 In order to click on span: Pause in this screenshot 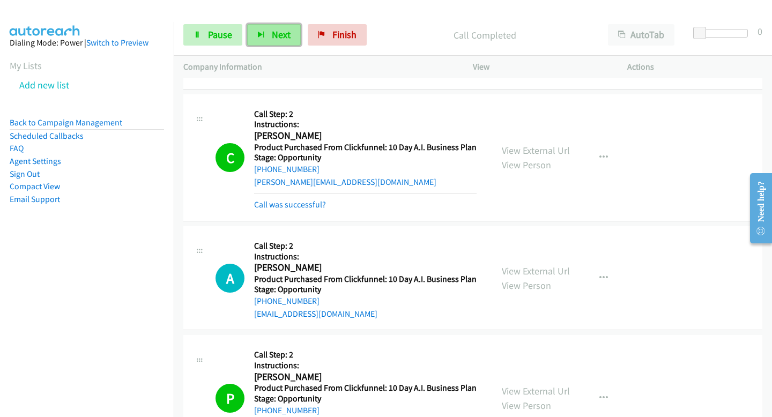, I will do `click(220, 34)`.